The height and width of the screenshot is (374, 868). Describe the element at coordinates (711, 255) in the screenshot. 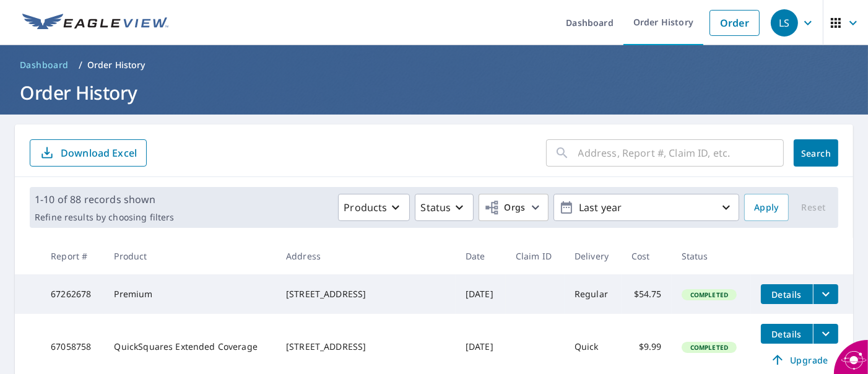

I see `th: Status` at that location.